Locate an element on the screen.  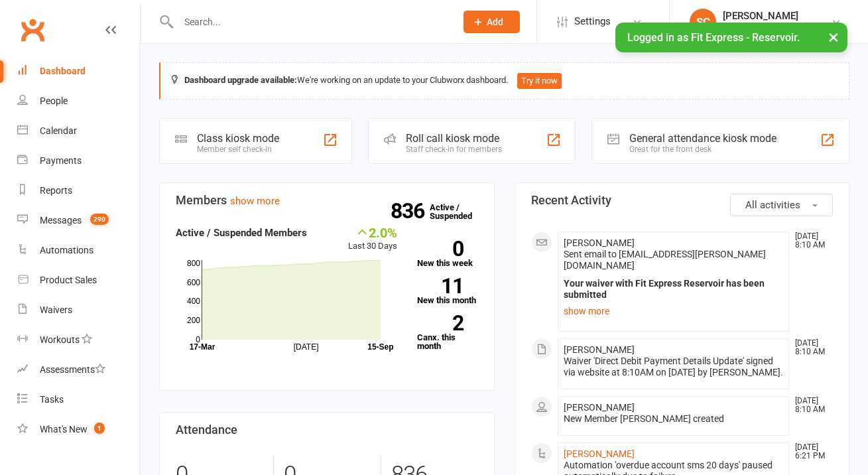
div: Last 30 Days is located at coordinates (373, 239).